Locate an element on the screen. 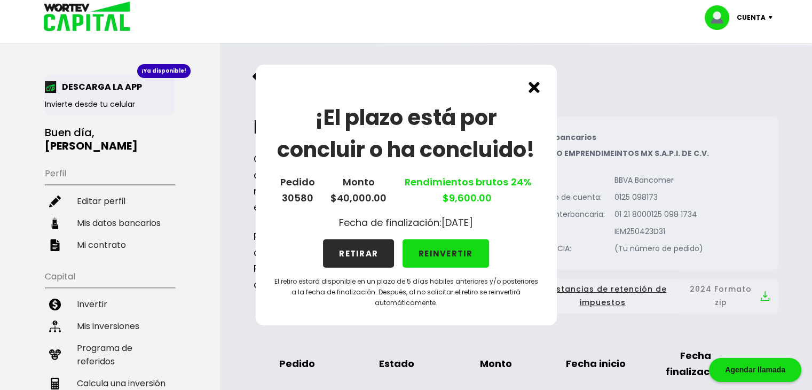  img: icon-down is located at coordinates (772, 18).